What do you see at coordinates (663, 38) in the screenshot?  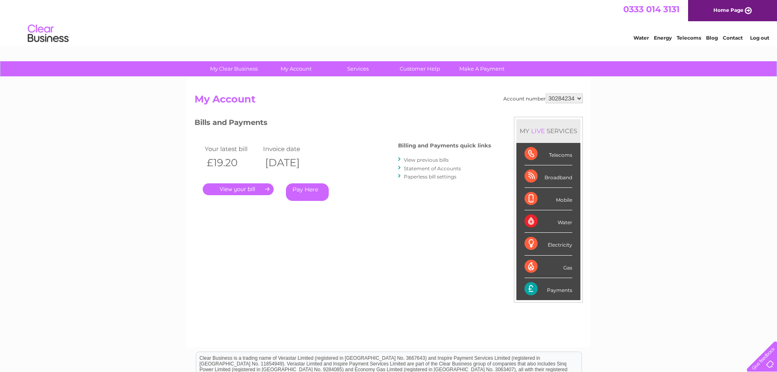 I see `a: Energy` at bounding box center [663, 38].